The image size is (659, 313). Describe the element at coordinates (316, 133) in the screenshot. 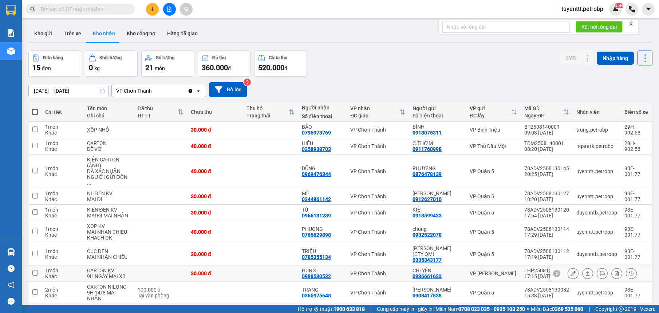

I see `div: 0796973769` at that location.